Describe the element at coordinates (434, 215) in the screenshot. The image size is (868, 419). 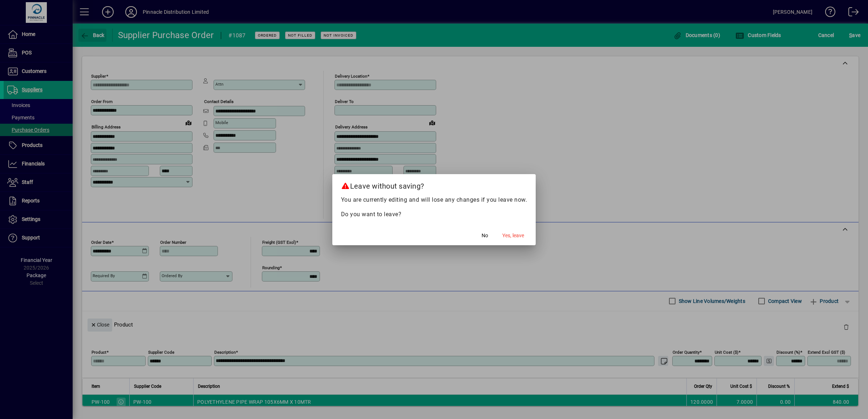
I see `p: Do you want to leave?` at that location.